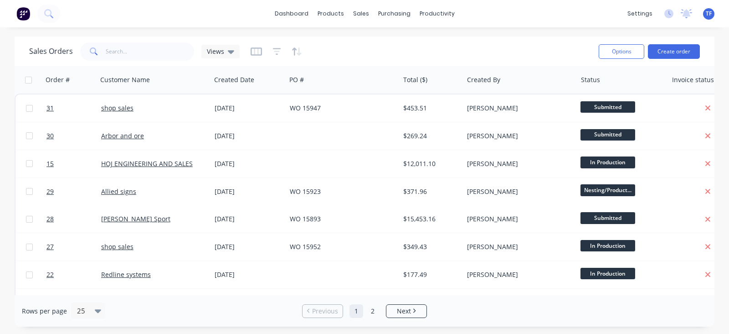 The height and width of the screenshot is (334, 729). I want to click on a: Arbor and ore, so click(123, 135).